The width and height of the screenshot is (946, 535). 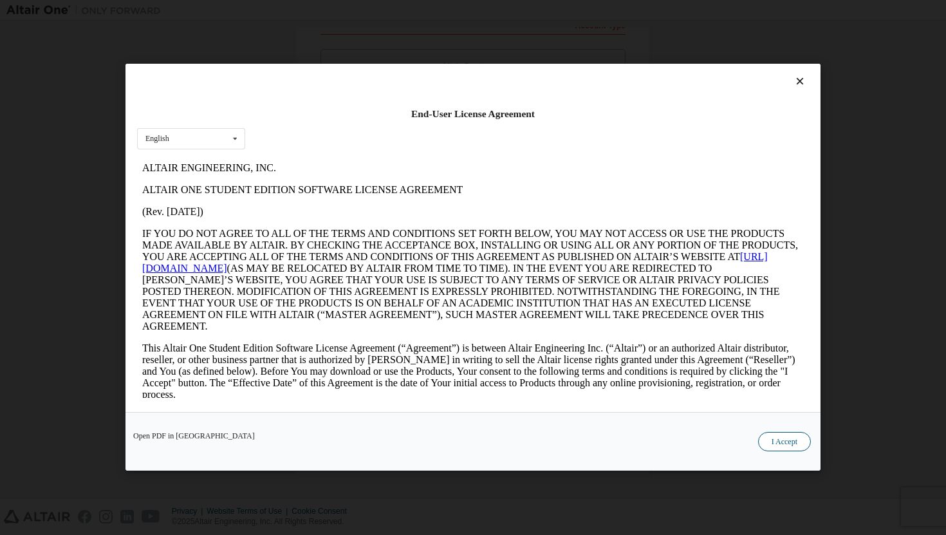 What do you see at coordinates (784, 442) in the screenshot?
I see `button: I Accept` at bounding box center [784, 442].